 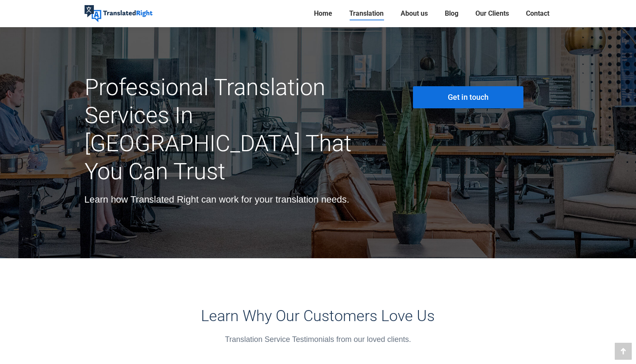 What do you see at coordinates (235, 200) in the screenshot?
I see `div: Learn how Translated Right can work for your translation needs.` at bounding box center [235, 200].